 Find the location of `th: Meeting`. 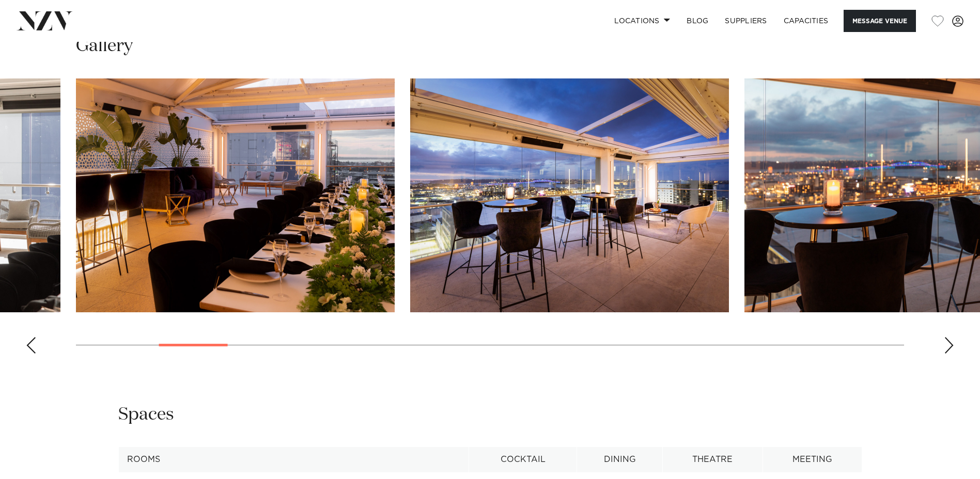

th: Meeting is located at coordinates (812, 460).